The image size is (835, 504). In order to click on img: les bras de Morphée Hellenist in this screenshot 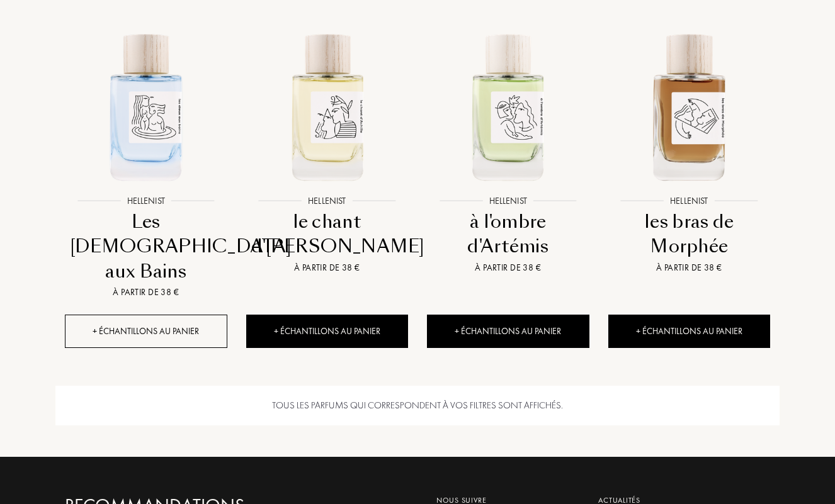, I will do `click(689, 106)`.